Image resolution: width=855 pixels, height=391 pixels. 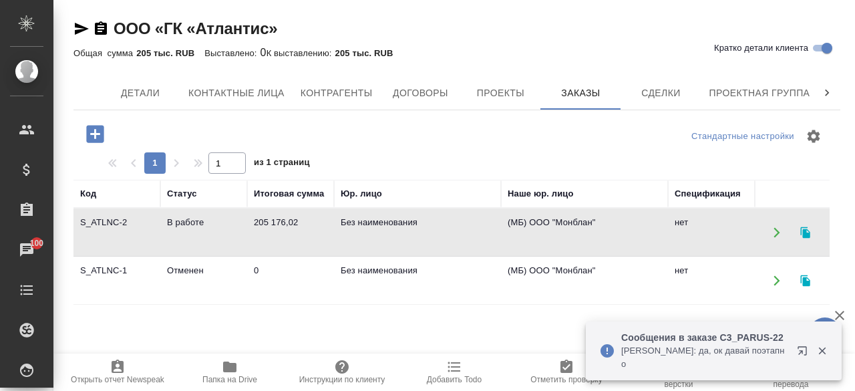 I want to click on span: Детали, so click(x=140, y=93).